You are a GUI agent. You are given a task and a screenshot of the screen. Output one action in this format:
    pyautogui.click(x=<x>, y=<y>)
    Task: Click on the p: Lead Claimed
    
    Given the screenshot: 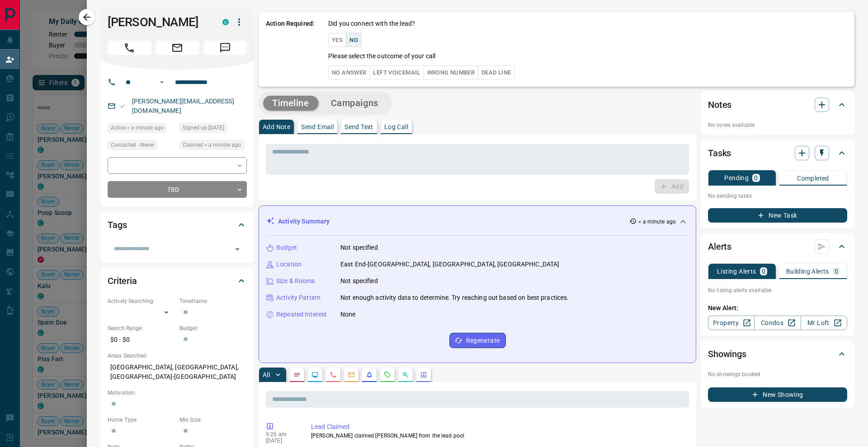 What is the action you would take?
    pyautogui.click(x=498, y=426)
    